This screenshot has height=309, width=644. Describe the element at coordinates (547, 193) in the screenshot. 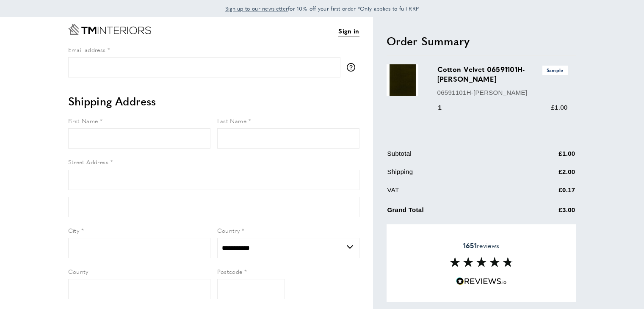

I see `td: £0.17` at that location.